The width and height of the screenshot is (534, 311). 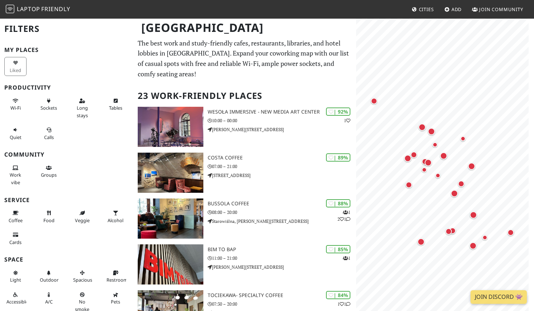 What do you see at coordinates (82, 217) in the screenshot?
I see `button: Veggie` at bounding box center [82, 217].